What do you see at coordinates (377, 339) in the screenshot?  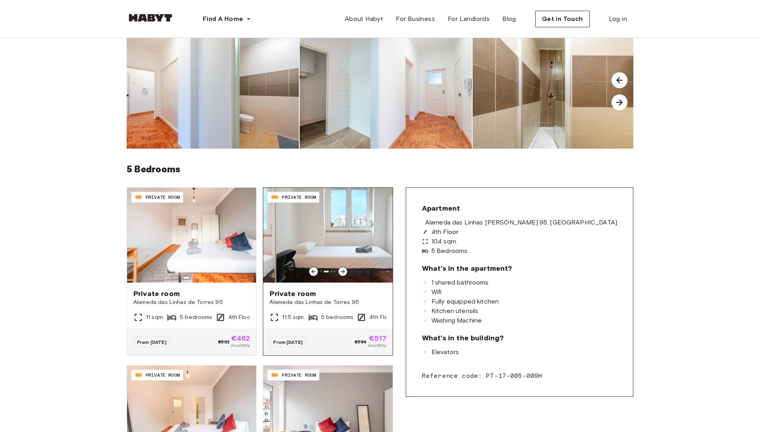 I see `span: €517` at bounding box center [377, 339].